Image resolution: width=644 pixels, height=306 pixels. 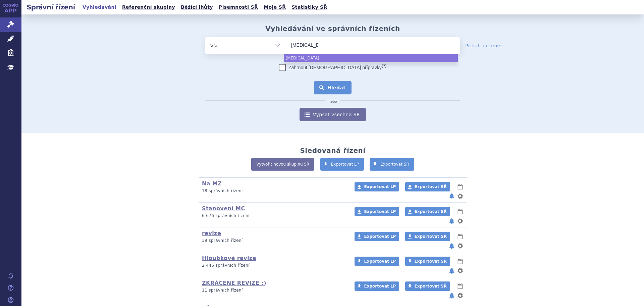 I want to click on a: Referenční skupiny, so click(x=148, y=7).